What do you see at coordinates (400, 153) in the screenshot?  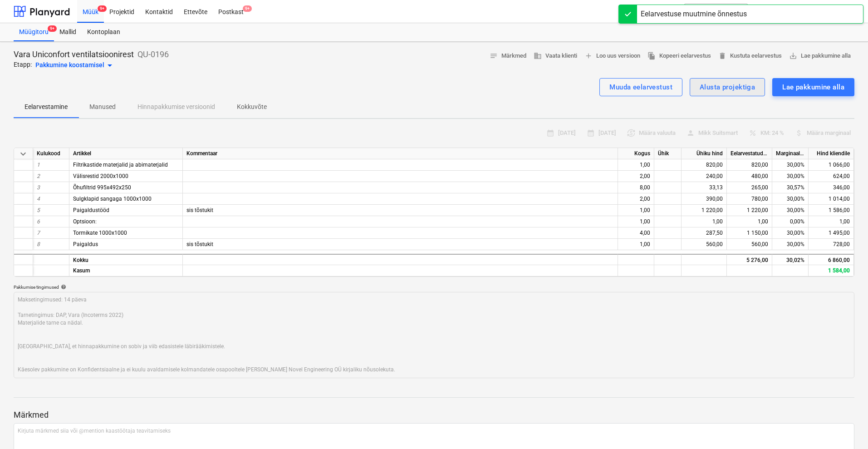 I see `div: Kommentaar` at bounding box center [400, 153].